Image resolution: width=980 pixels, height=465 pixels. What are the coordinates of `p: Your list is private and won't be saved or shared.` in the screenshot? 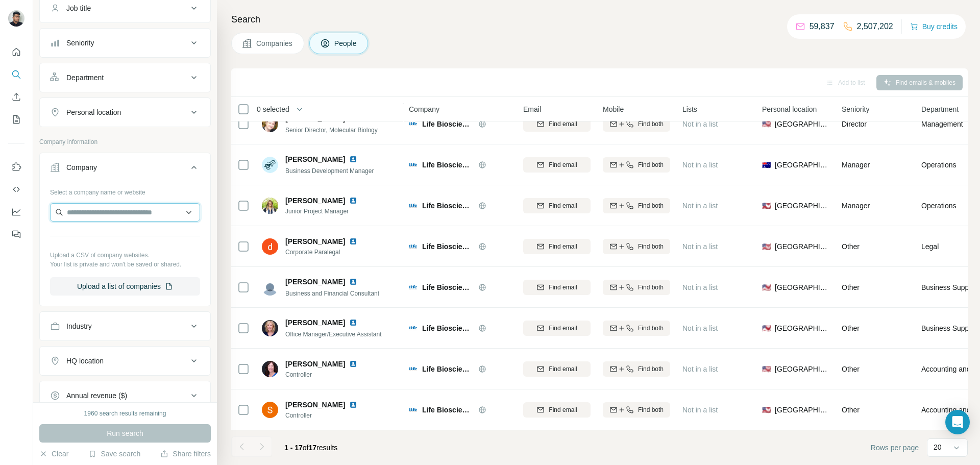 It's located at (125, 264).